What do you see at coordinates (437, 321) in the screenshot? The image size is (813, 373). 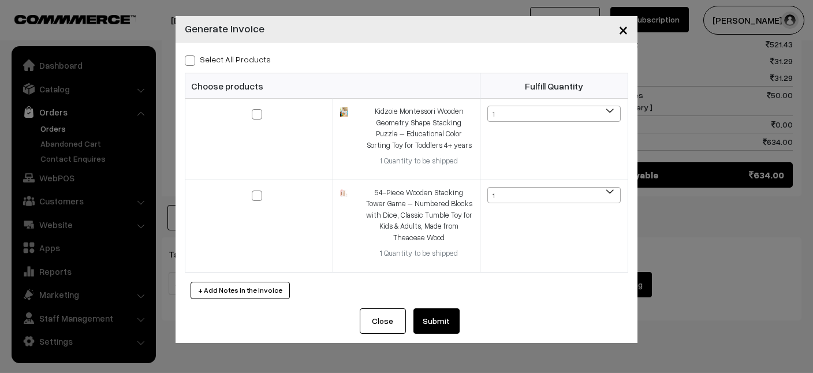 I see `button: Submit` at bounding box center [437, 321].